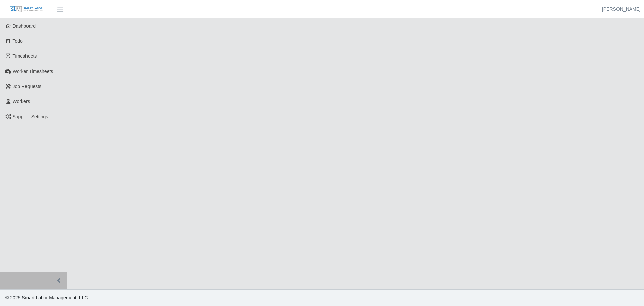  Describe the element at coordinates (46, 298) in the screenshot. I see `span: © 2025 Smart Labor Management, LLC` at that location.